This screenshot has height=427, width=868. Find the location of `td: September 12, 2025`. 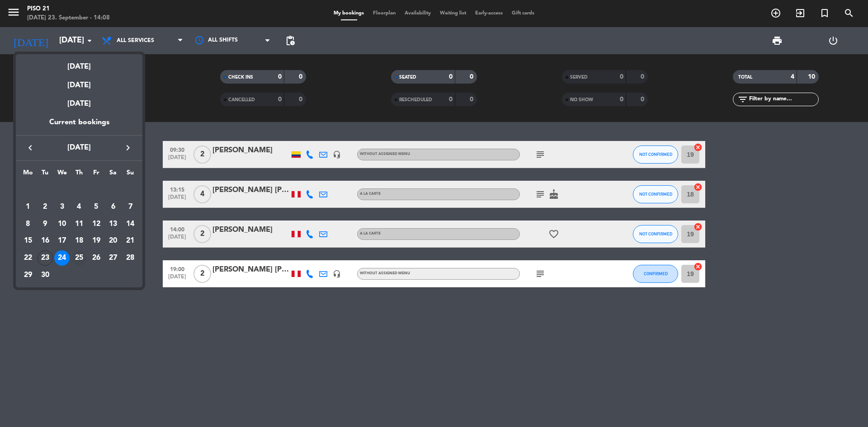

td: September 12, 2025 is located at coordinates (96, 224).